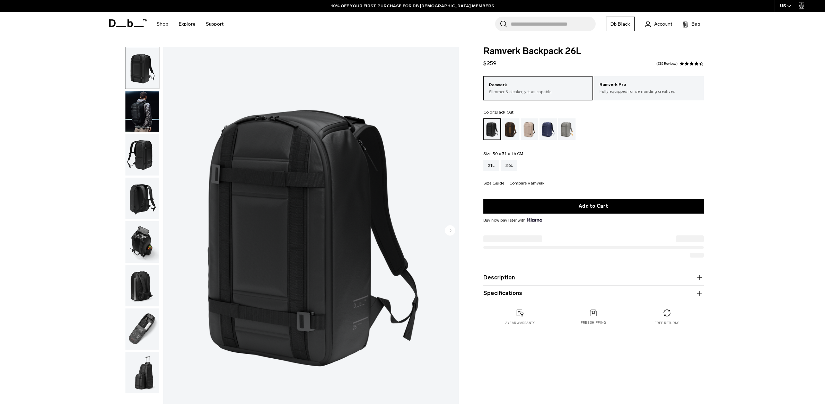 The height and width of the screenshot is (404, 825). Describe the element at coordinates (527, 184) in the screenshot. I see `button: Compare Ramverk` at that location.